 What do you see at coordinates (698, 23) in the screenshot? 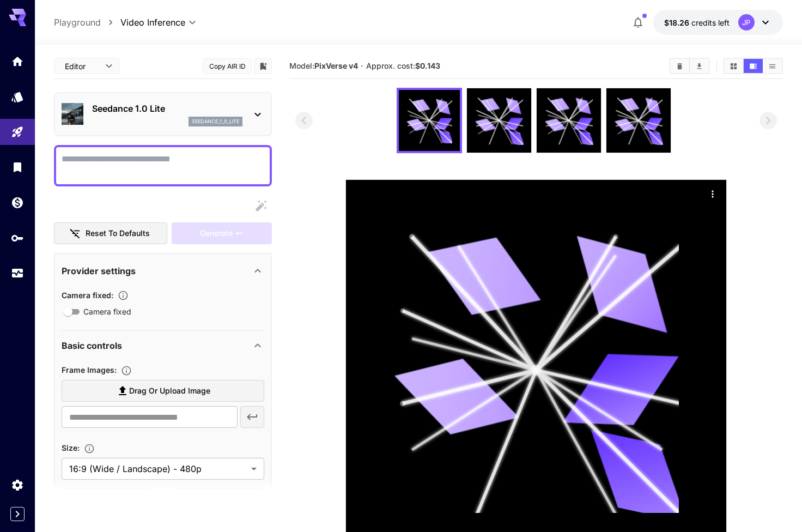
I see `div: $18.2594` at bounding box center [698, 23].